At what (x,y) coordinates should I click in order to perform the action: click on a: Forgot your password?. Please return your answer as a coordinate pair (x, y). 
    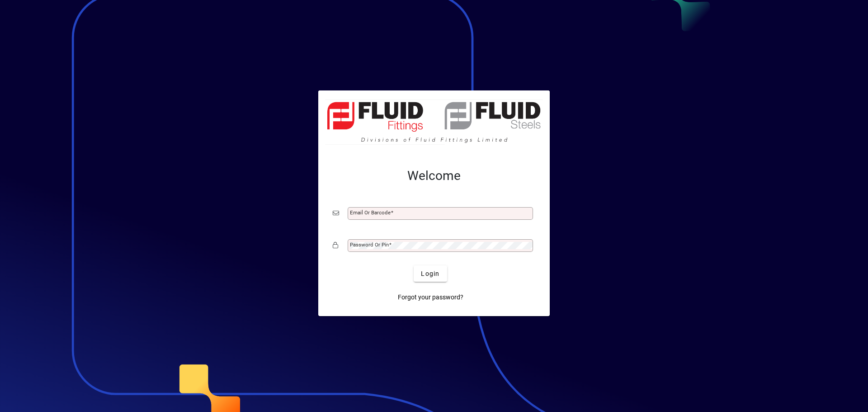
    Looking at the image, I should click on (430, 297).